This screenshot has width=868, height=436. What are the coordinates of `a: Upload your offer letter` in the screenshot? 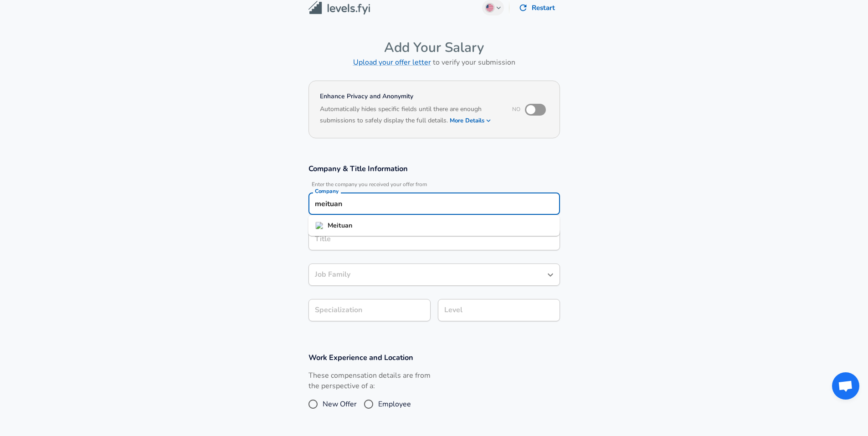 It's located at (392, 62).